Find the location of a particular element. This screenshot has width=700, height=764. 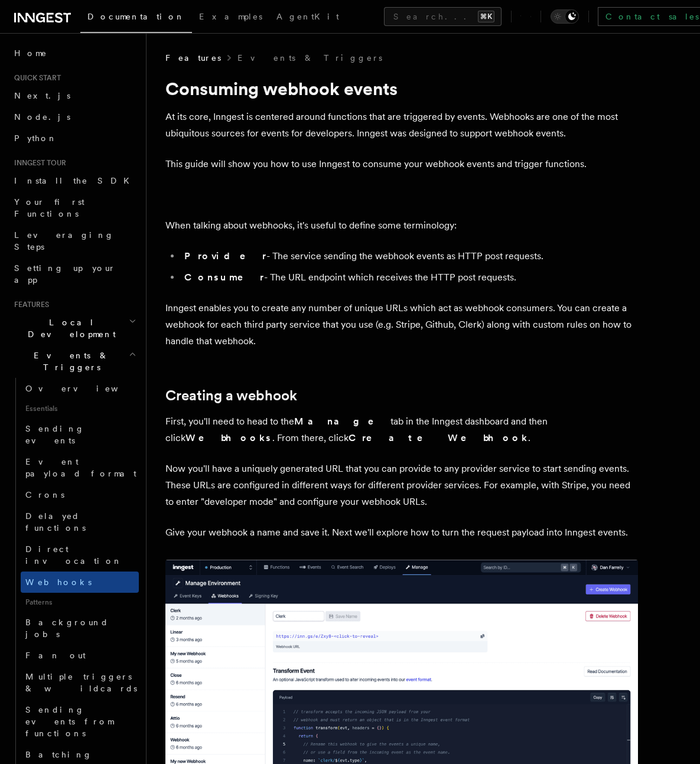

button: Events & Triggers is located at coordinates (74, 361).